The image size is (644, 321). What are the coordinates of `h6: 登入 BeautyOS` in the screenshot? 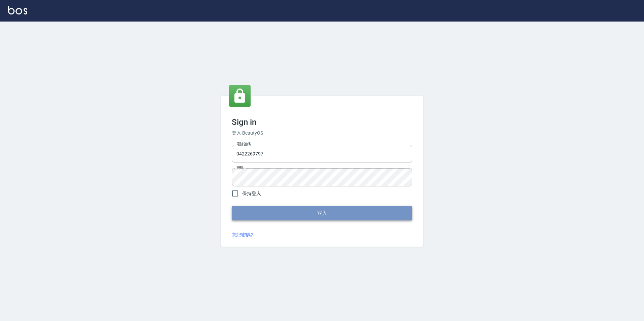 It's located at (322, 133).